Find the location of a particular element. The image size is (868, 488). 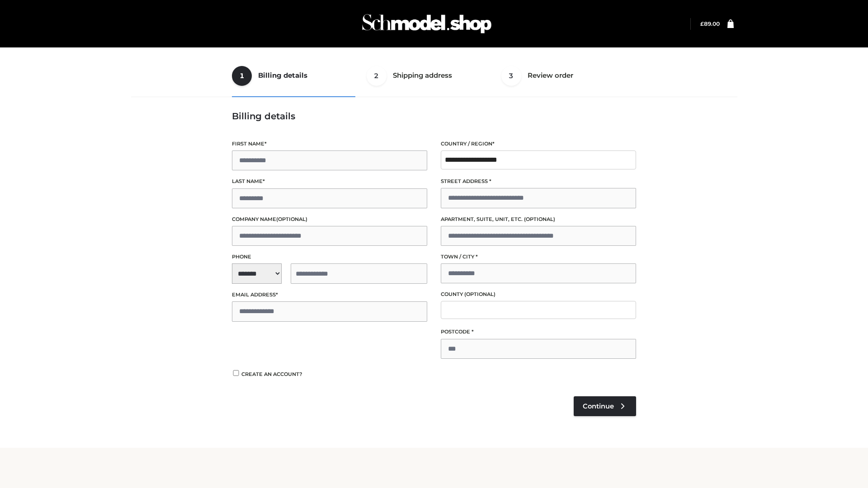

a: Continue is located at coordinates (605, 406).